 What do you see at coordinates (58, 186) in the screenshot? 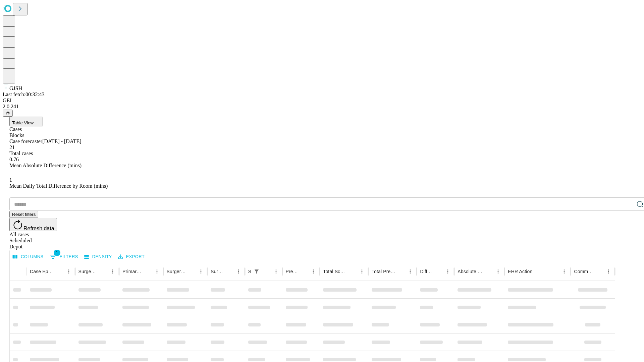
I see `span: Mean Daily Total Difference by Room (mins)` at bounding box center [58, 186].